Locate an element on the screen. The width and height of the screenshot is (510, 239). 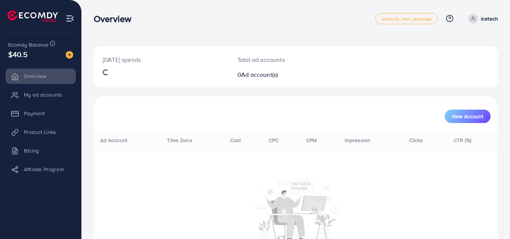
span: New Account is located at coordinates (468, 117).